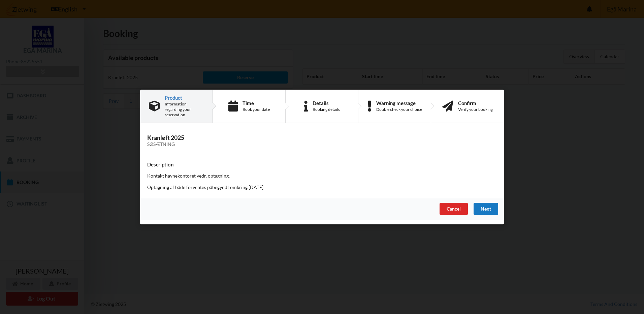  Describe the element at coordinates (399, 110) in the screenshot. I see `div: Double check your choice` at that location.